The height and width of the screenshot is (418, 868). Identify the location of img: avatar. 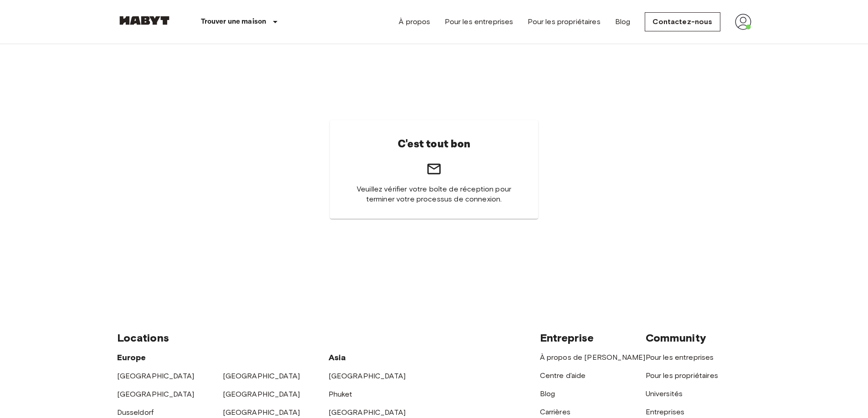
(743, 22).